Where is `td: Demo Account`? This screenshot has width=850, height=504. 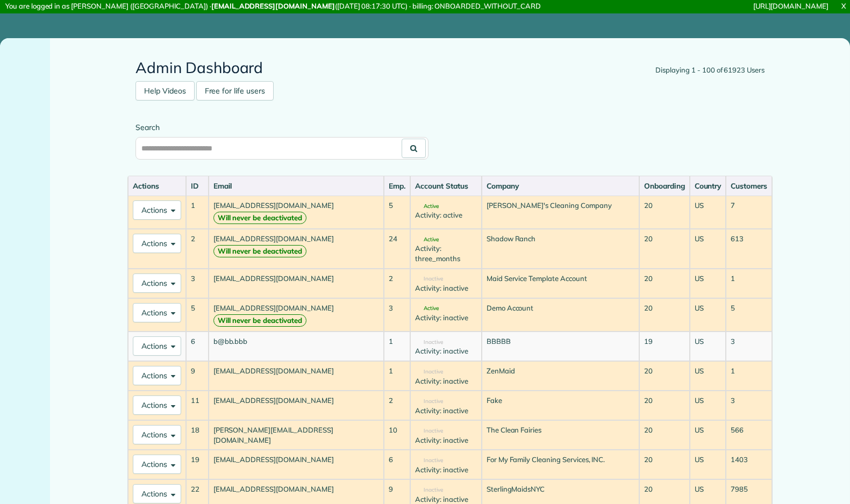
td: Demo Account is located at coordinates (560, 314).